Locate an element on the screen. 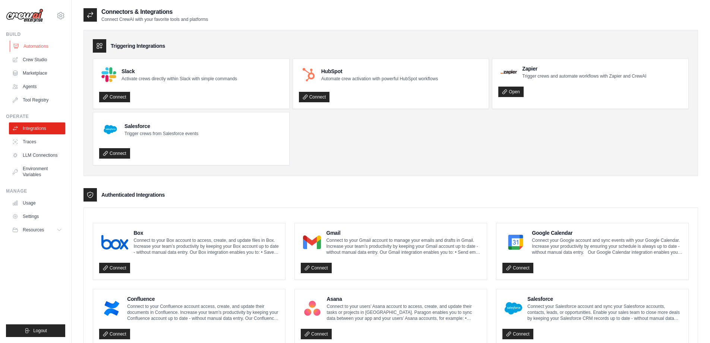 The height and width of the screenshot is (343, 710). p: Connect your Salesforce account and sync your Salesforce accounts, contacts, leads, or opportunit... is located at coordinates (605, 312).